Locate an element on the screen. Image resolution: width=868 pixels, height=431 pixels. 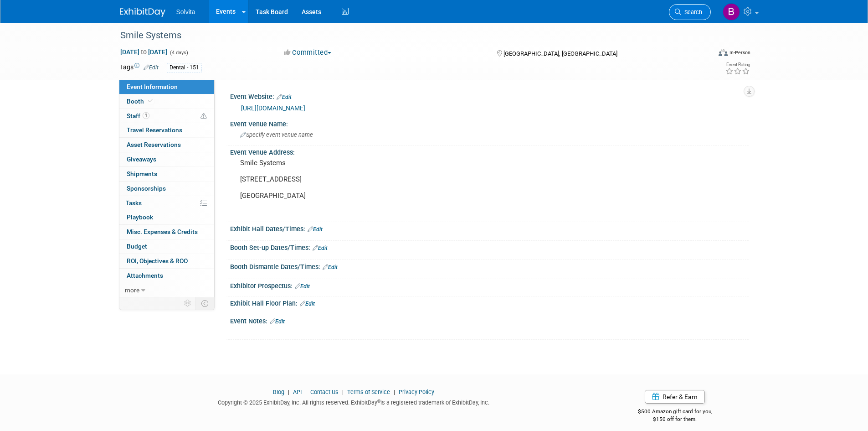
div: Exhibit Hall Dates/Times: is located at coordinates (489, 228).